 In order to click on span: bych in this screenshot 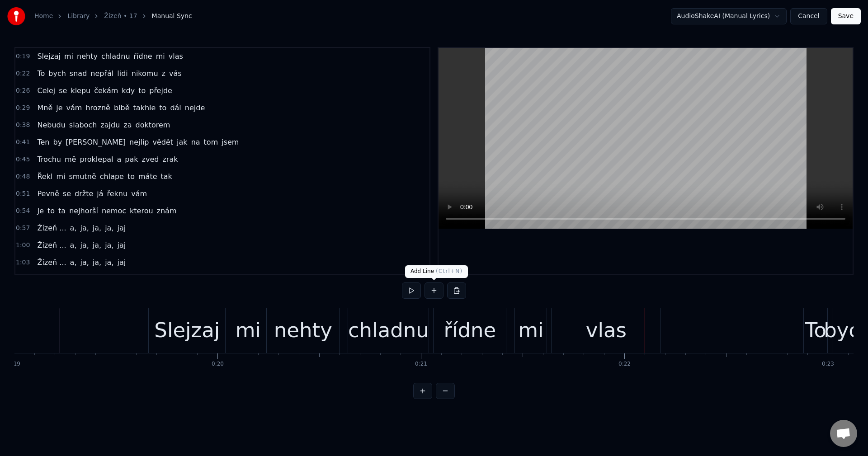, I will do `click(57, 73)`.